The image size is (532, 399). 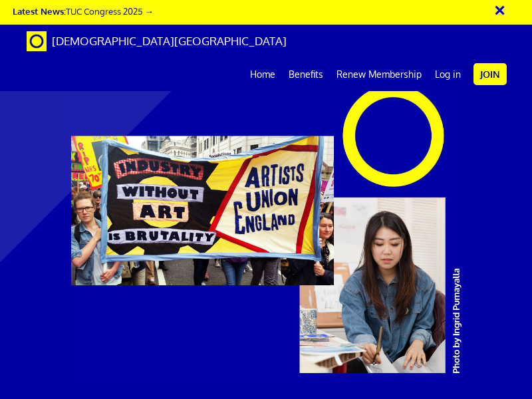 I want to click on a: Latest News:TUC Congress 2025 →, so click(x=83, y=10).